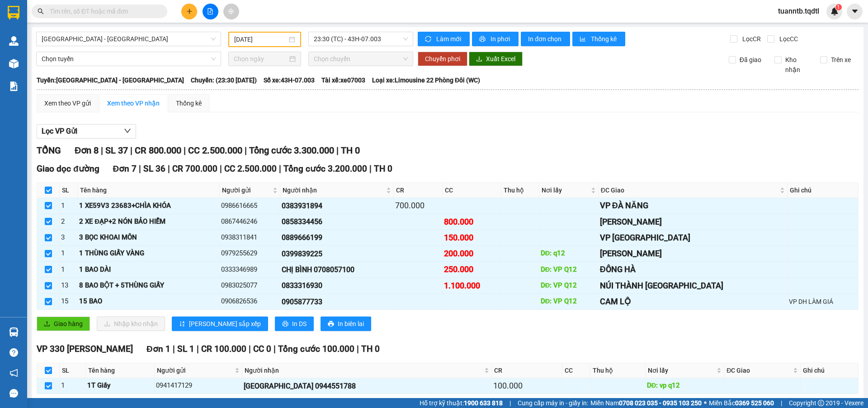 The width and height of the screenshot is (868, 408). What do you see at coordinates (59, 131) in the screenshot?
I see `span: Lọc VP Gửi` at bounding box center [59, 131].